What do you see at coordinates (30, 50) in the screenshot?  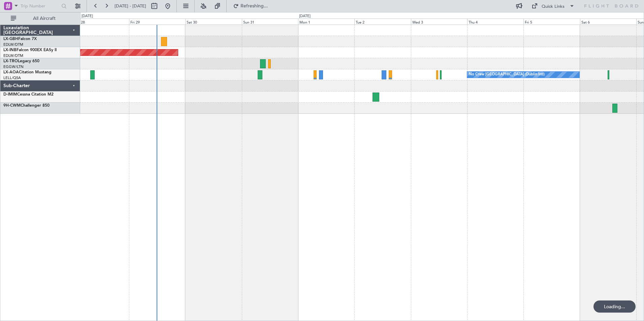 I see `a: LX-INBFalcon 900EX EASy II` at bounding box center [30, 50].